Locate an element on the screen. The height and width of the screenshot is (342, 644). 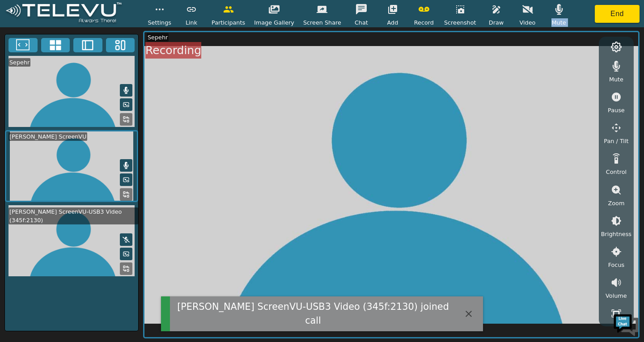
textarea: Type your message and hit 'Enter' is located at coordinates (87, 260).